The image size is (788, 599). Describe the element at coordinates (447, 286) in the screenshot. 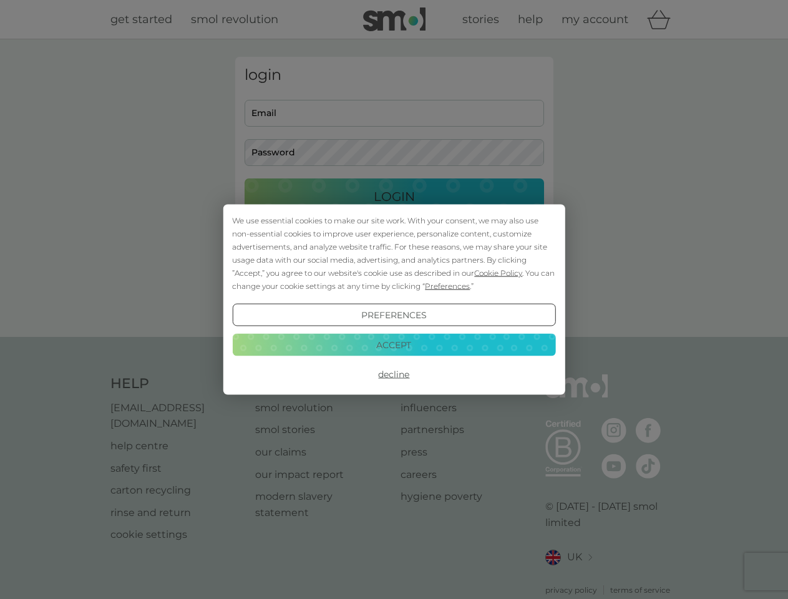

I see `span: Preferences` at that location.